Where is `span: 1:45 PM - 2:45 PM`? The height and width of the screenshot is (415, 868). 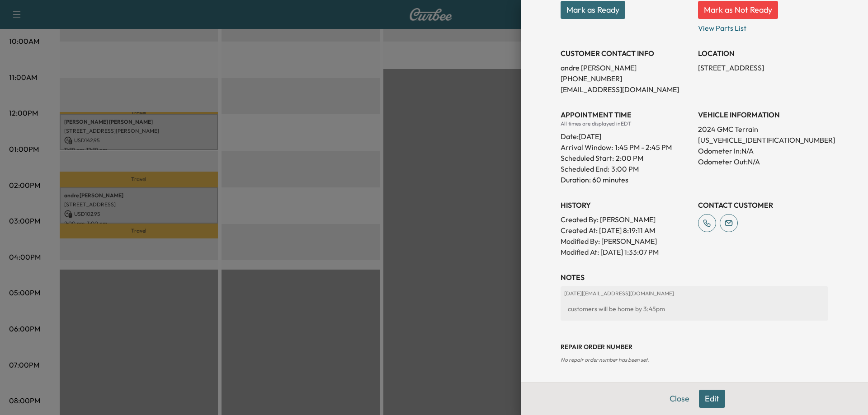
span: 1:45 PM - 2:45 PM is located at coordinates (643, 148).